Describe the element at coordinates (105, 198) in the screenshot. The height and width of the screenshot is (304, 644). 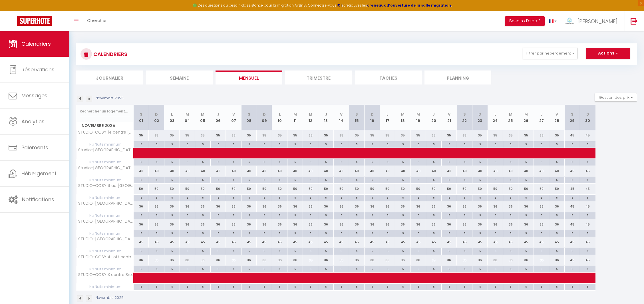
I see `span: Nb Nuits minimum` at that location.